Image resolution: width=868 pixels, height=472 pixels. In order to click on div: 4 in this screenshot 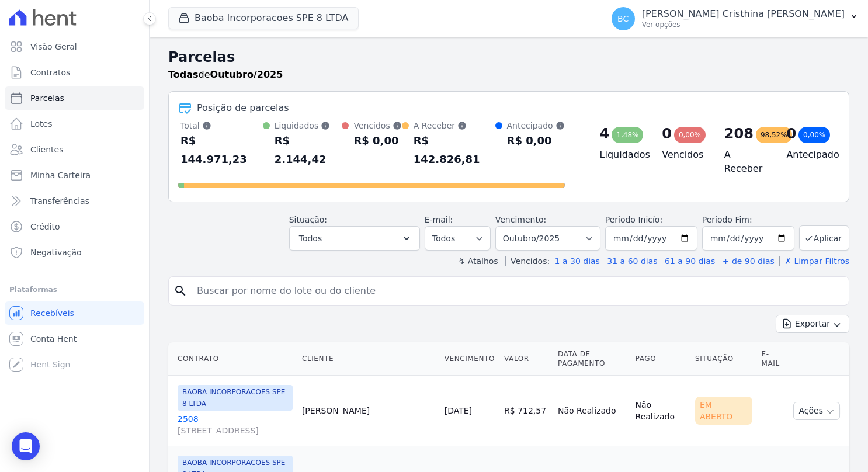, I will do `click(605, 134)`.